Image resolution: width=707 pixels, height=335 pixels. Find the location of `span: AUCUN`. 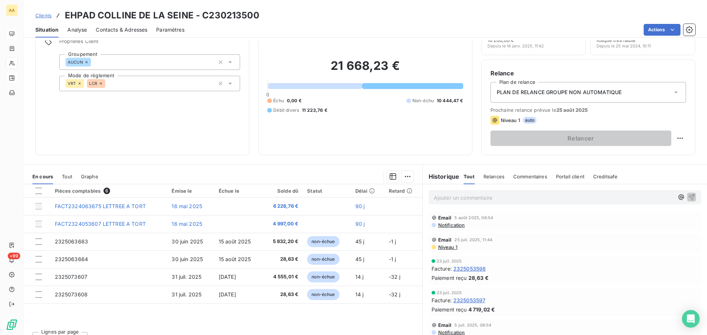

span: AUCUN is located at coordinates (75, 62).